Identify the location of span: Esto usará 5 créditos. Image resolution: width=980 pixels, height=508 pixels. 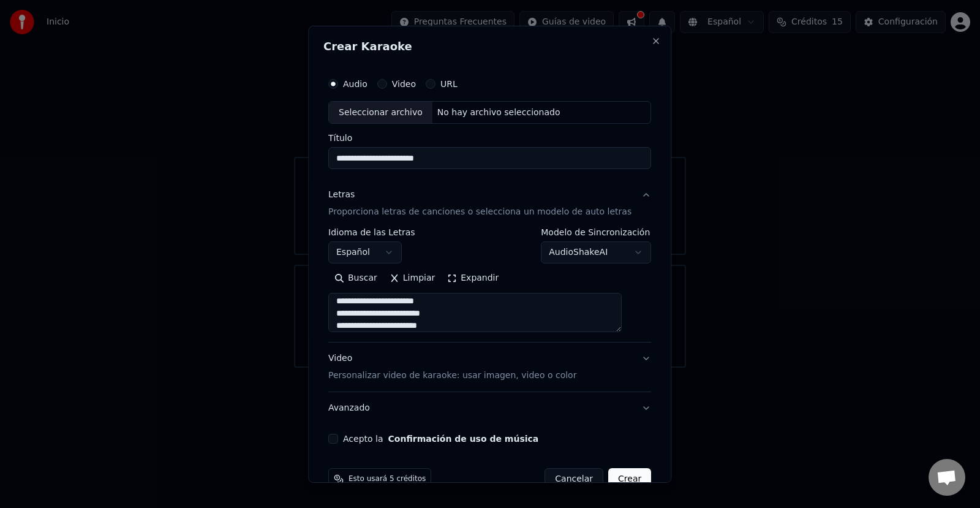
(387, 479).